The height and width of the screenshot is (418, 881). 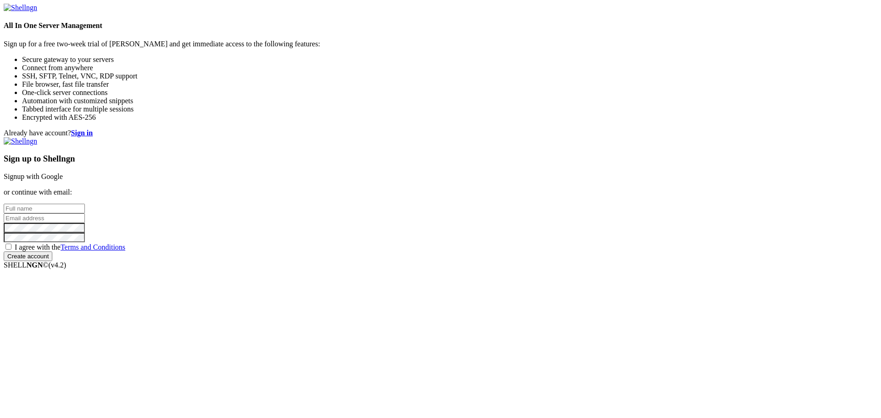 What do you see at coordinates (70, 247) in the screenshot?
I see `span: I agree with the` at bounding box center [70, 247].